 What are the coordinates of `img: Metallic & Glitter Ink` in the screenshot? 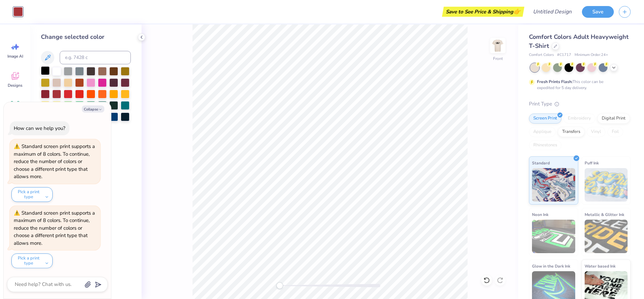 It's located at (606, 237).